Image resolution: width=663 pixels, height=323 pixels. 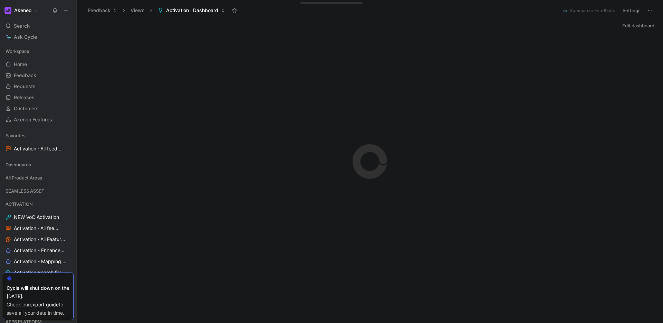 What do you see at coordinates (38, 51) in the screenshot?
I see `div: Workspace` at bounding box center [38, 51].